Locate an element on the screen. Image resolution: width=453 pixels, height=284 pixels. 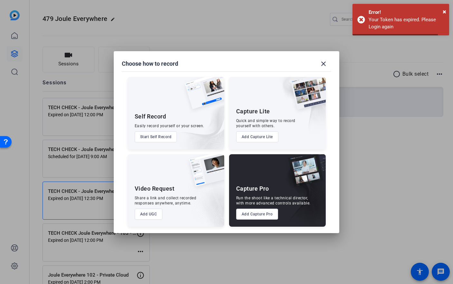
div: Easily record yourself or your screen. is located at coordinates (170, 126).